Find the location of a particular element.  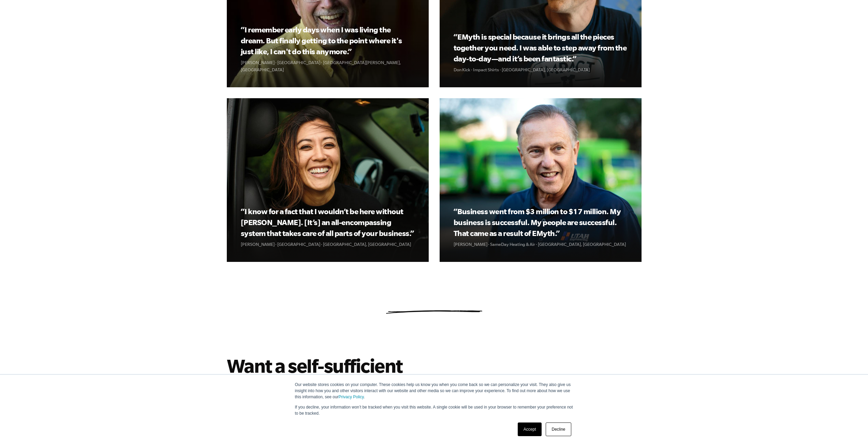

h2: Want a self-sufficient business—and a life you love? is located at coordinates (325, 387).